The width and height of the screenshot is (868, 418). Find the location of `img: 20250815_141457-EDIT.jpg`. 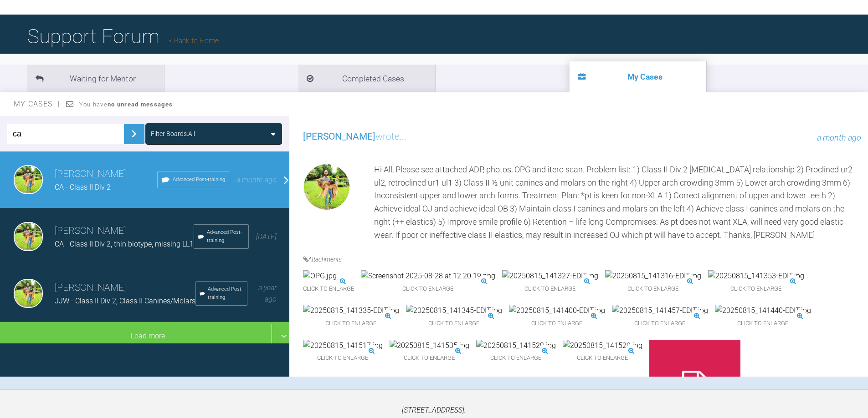

img: 20250815_141457-EDIT.jpg is located at coordinates (660, 311).